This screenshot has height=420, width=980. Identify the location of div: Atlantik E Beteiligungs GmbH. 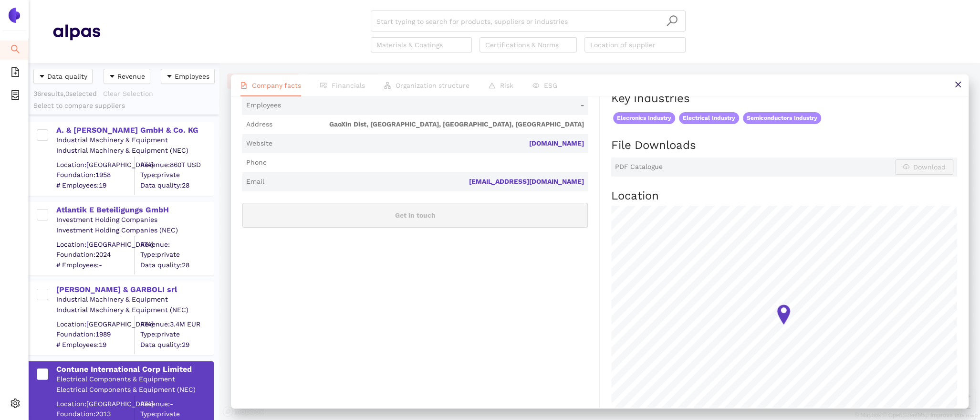
(134, 210).